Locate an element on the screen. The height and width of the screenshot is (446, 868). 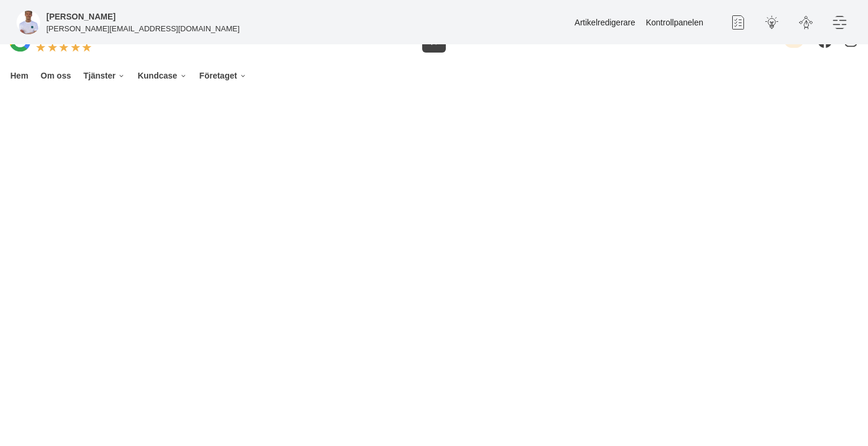
a: Hem is located at coordinates (19, 75).